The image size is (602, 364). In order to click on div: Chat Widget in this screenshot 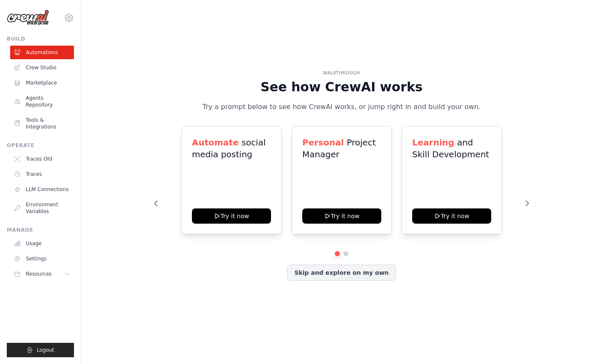, I will do `click(581, 344)`.